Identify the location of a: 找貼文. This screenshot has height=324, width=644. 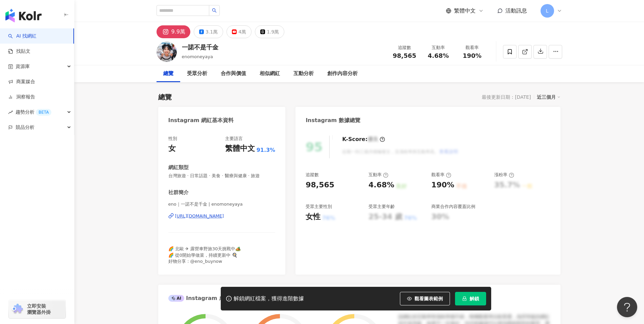
(20, 51).